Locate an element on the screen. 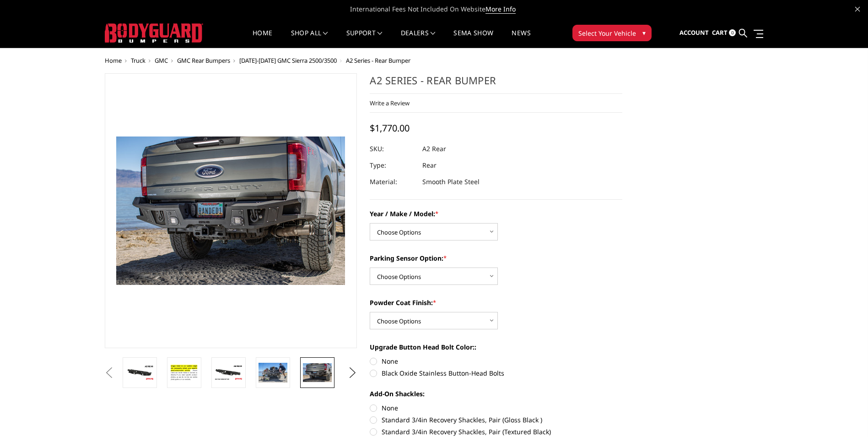 The image size is (868, 437). span: Select Your Vehicle is located at coordinates (607, 33).